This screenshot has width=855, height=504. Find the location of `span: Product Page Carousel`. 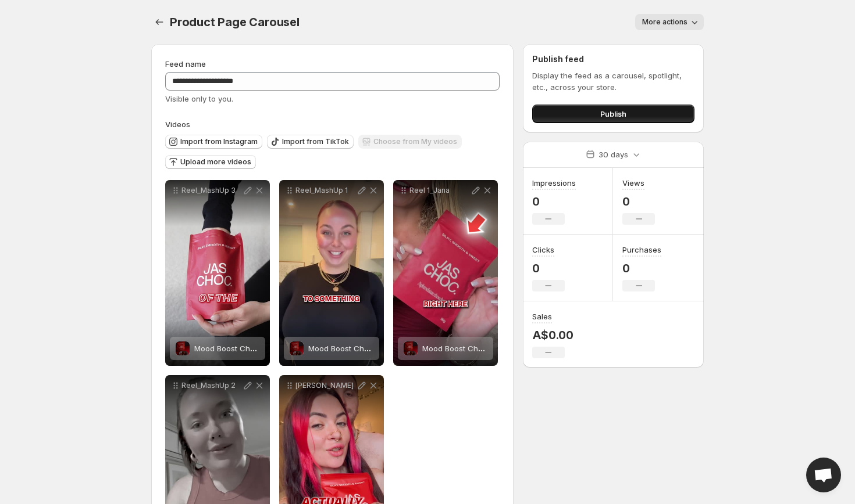

span: Product Page Carousel is located at coordinates (235, 22).